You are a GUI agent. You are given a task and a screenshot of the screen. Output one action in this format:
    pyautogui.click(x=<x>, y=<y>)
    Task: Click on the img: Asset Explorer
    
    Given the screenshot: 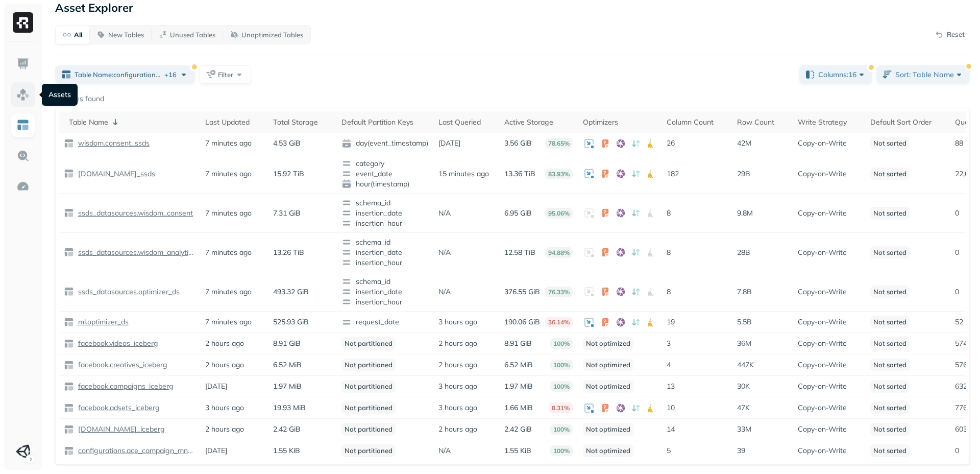 What is the action you would take?
    pyautogui.click(x=23, y=125)
    